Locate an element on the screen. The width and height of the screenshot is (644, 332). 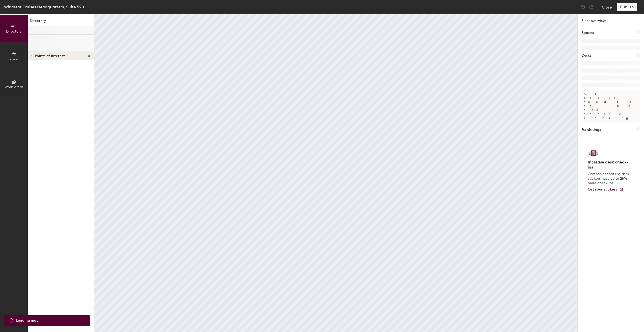
p: All desks need to be in a pod before saving is located at coordinates (611, 106).